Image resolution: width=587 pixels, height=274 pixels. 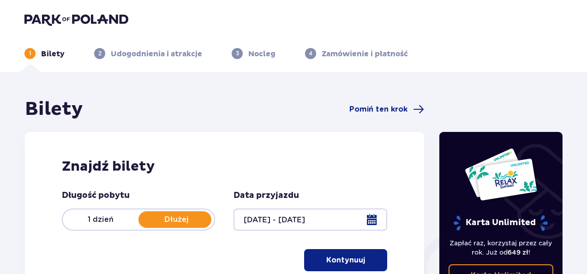 What do you see at coordinates (100, 54) in the screenshot?
I see `p: 2` at bounding box center [100, 54].